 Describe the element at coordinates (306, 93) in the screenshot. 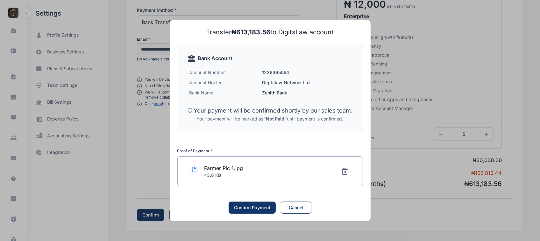

I see `h4: Zenith Bank` at that location.